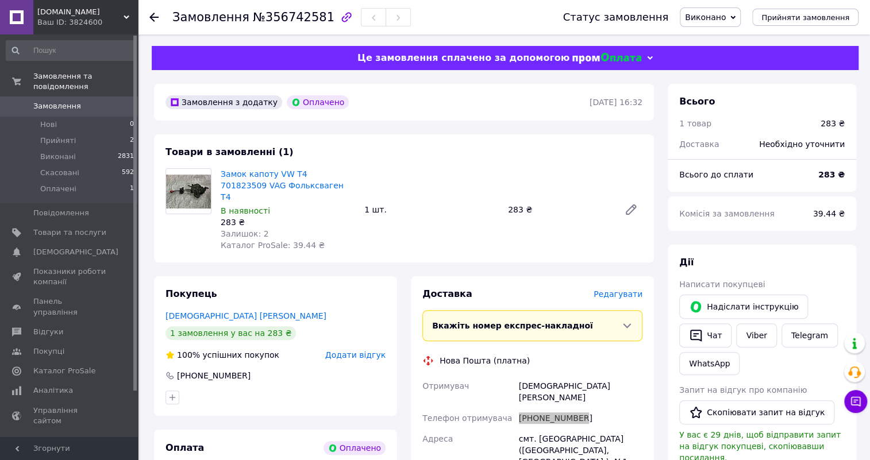 This screenshot has width=870, height=460. I want to click on b: 283 ₴, so click(832, 175).